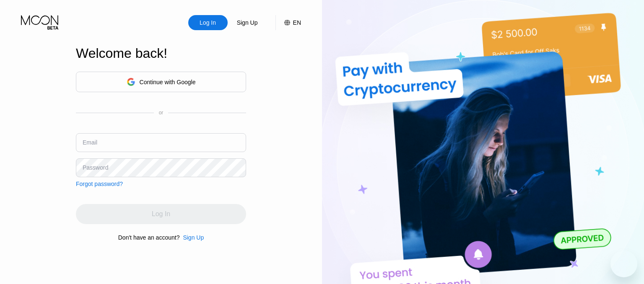  Describe the element at coordinates (100, 184) in the screenshot. I see `div: Forgot password?` at that location.